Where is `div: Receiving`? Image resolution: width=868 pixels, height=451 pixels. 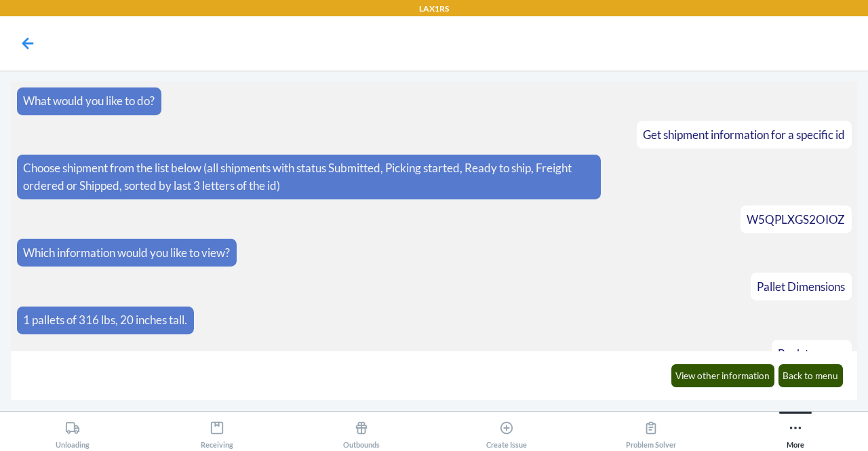 div: Receiving is located at coordinates (217, 432).